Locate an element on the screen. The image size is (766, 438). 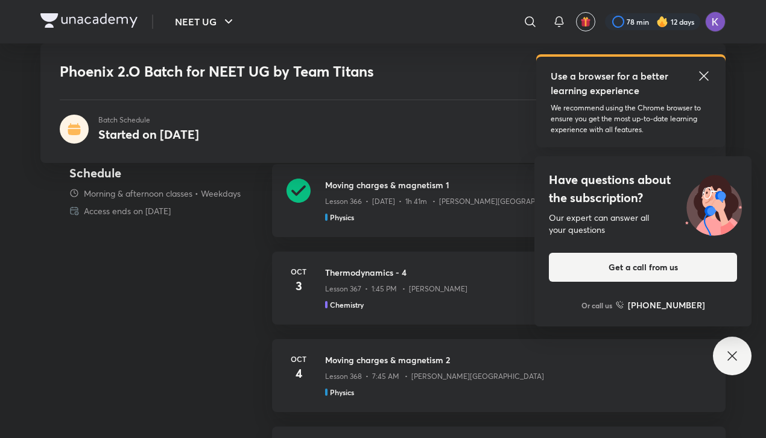
div: Our expert can answer all your questions is located at coordinates (643, 224).